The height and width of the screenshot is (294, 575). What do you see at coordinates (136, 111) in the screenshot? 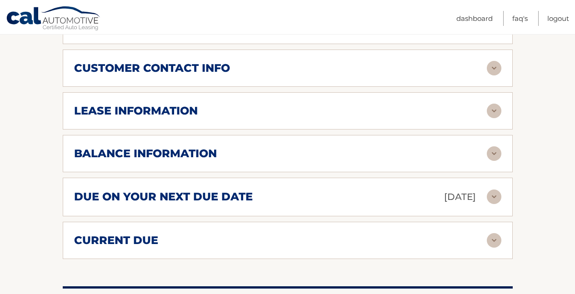
I see `h2: lease information` at bounding box center [136, 111].